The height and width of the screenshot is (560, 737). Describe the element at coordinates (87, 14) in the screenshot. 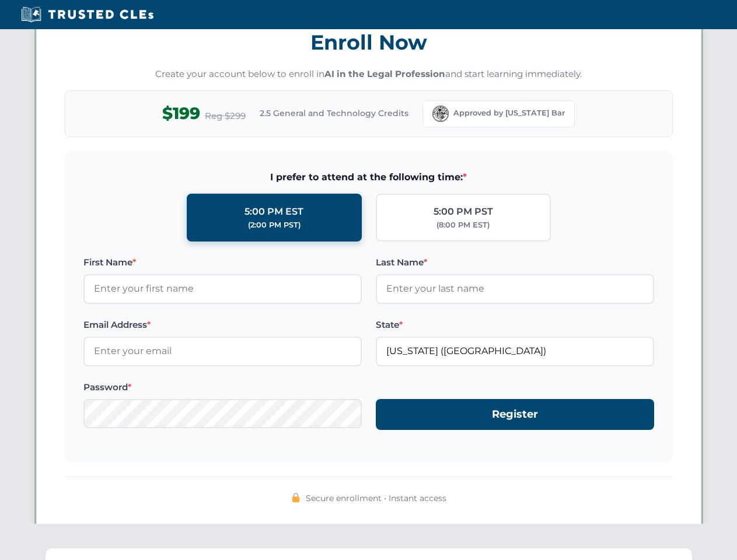

I see `img: Trusted CLEs` at that location.